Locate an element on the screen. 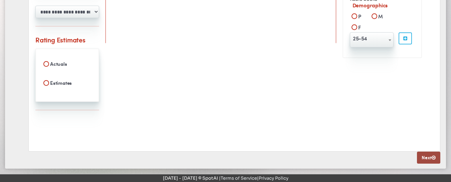 The width and height of the screenshot is (451, 182). label: Demographics is located at coordinates (379, 6).